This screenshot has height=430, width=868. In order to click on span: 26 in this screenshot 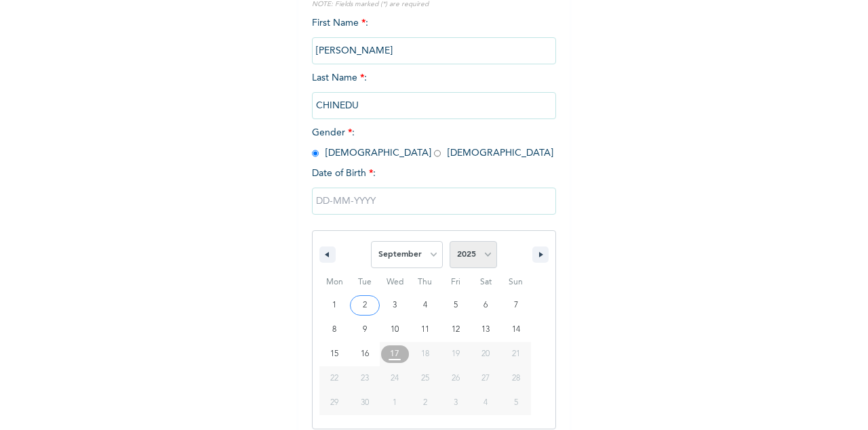, I will do `click(456, 379)`.